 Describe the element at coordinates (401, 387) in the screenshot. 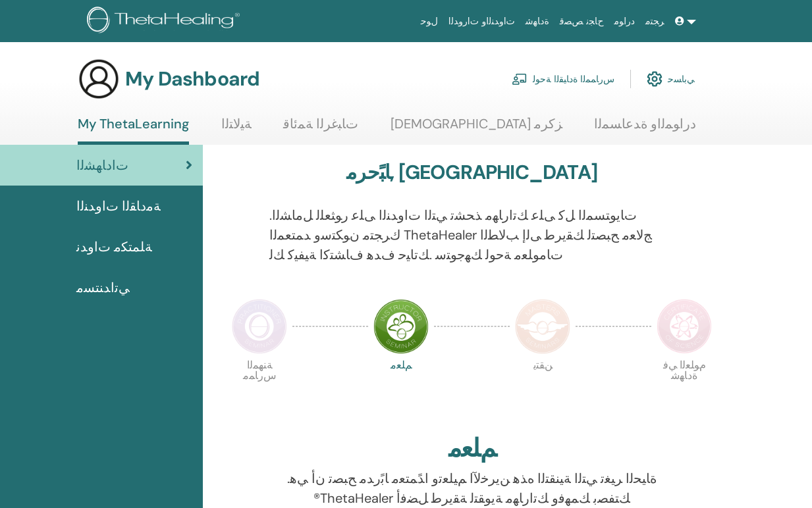

I see `p: ﻢﻠﻌﻣ` at that location.